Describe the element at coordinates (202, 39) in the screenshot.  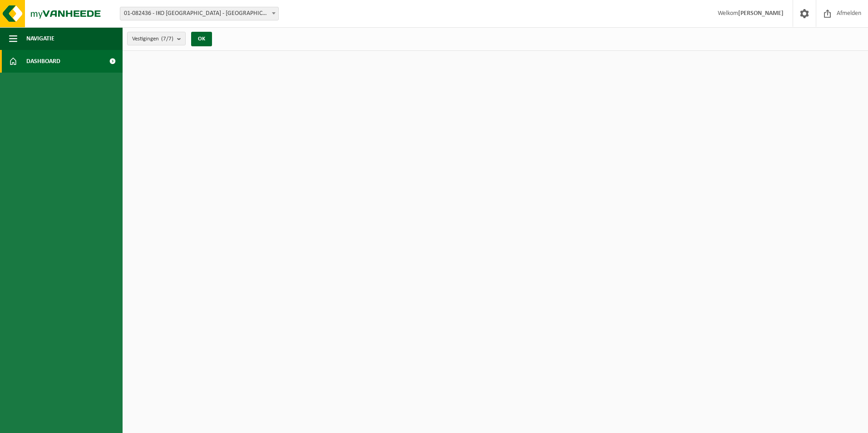
I see `button: OK` at that location.